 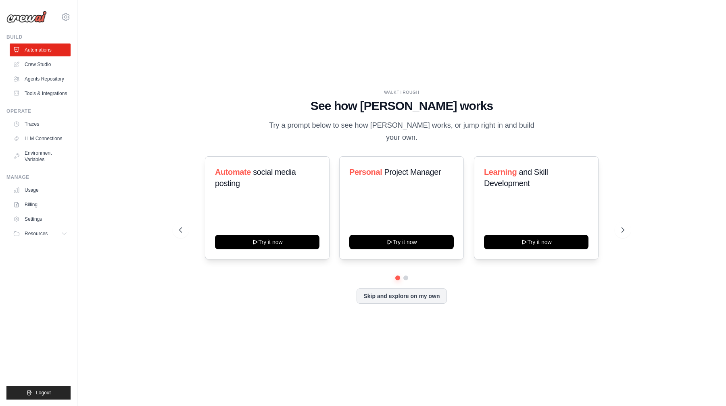 What do you see at coordinates (27, 17) in the screenshot?
I see `img: Logo` at bounding box center [27, 17].